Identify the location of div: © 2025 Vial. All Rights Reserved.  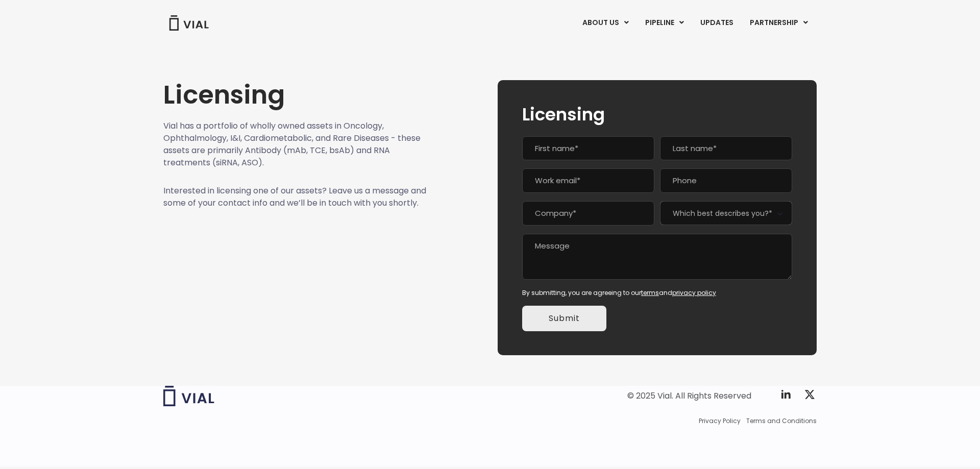
(689, 396).